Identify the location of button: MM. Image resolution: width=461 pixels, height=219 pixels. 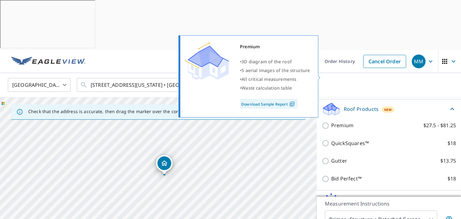
(424, 62).